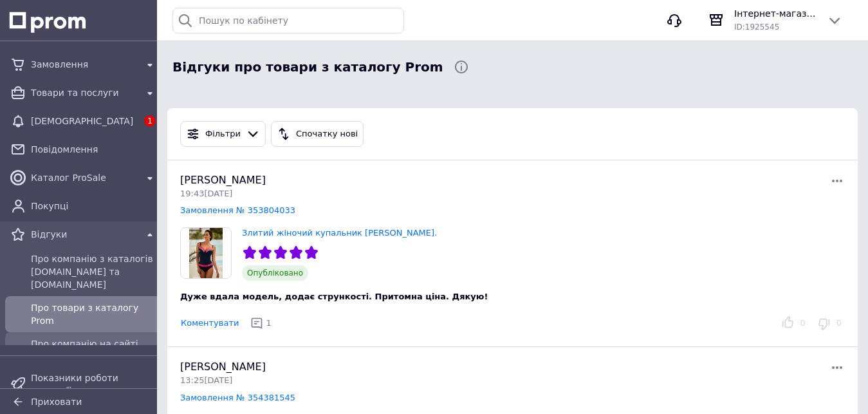 The height and width of the screenshot is (414, 868). I want to click on span: Відгуки, so click(84, 234).